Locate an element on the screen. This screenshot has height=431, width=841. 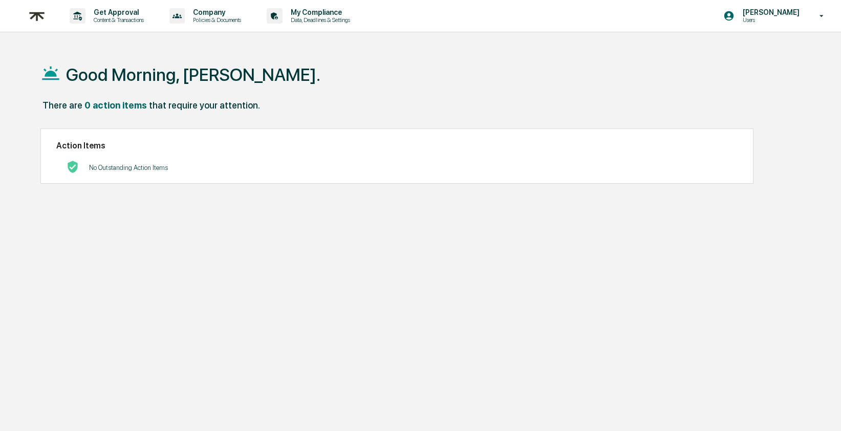
p: Company is located at coordinates (216, 12).